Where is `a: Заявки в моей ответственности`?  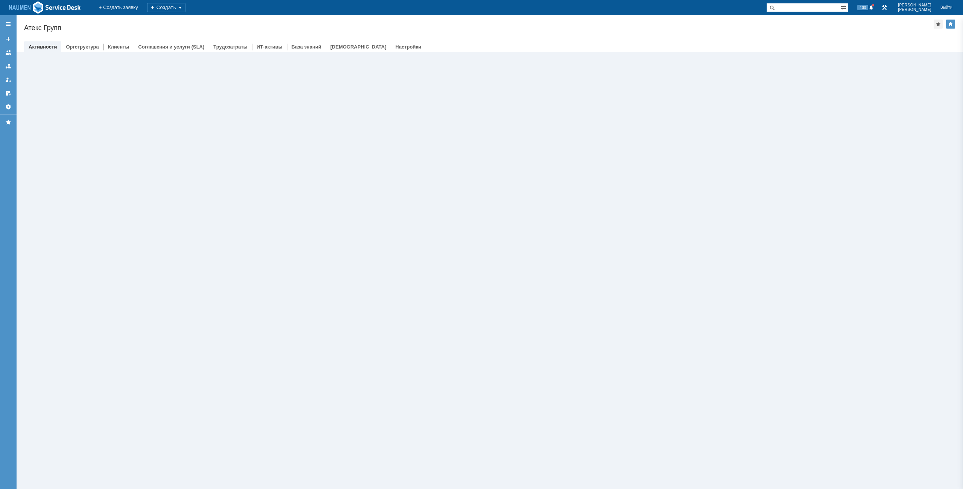
a: Заявки в моей ответственности is located at coordinates (8, 66).